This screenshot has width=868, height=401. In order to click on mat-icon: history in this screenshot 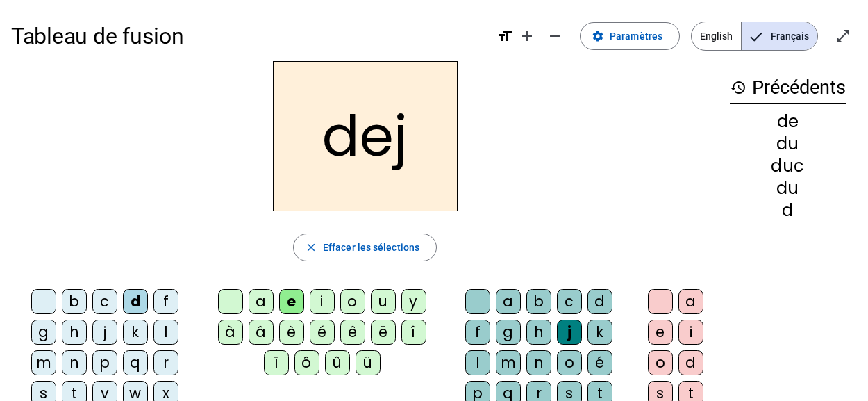, I will do `click(739, 88)`.